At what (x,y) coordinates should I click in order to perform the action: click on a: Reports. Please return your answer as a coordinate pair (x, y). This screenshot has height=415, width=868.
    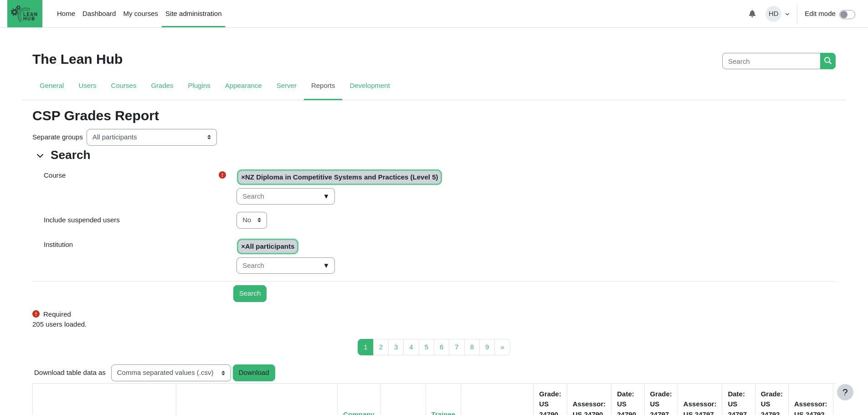
    Looking at the image, I should click on (323, 86).